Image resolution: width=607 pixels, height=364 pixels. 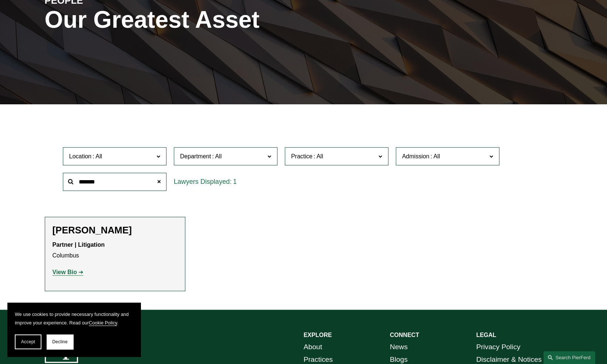 What do you see at coordinates (80, 156) in the screenshot?
I see `span: Location` at bounding box center [80, 156].